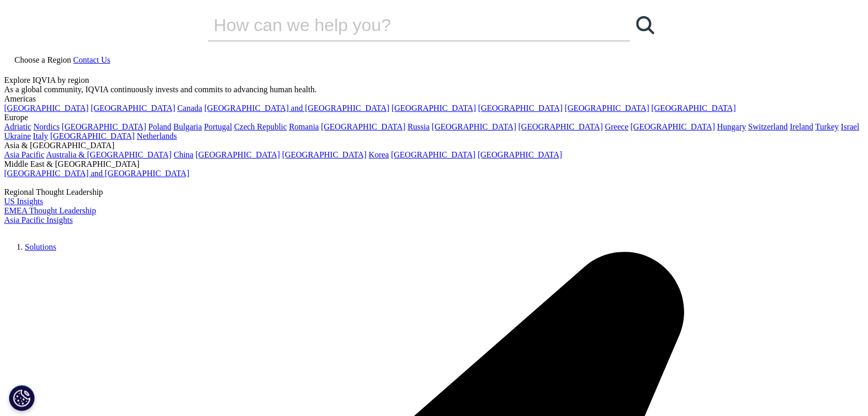  What do you see at coordinates (25, 154) in the screenshot?
I see `a: Asia Pacific` at bounding box center [25, 154].